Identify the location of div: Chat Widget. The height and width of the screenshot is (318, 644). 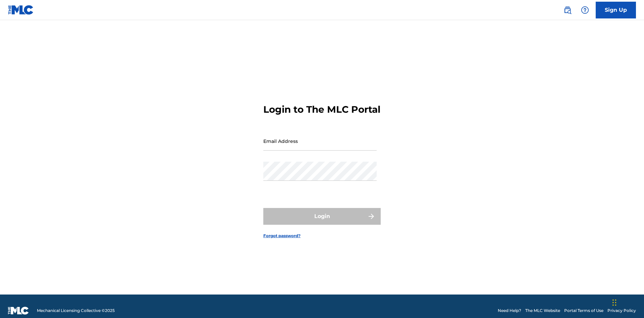
(627, 302).